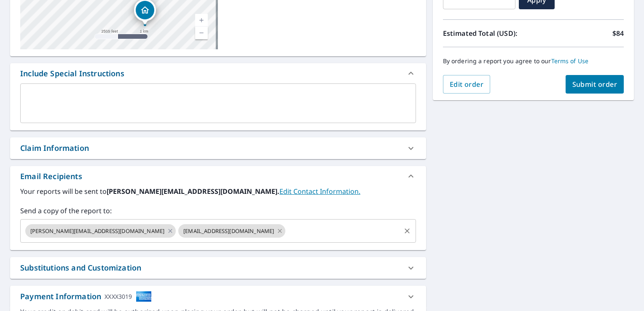 This screenshot has width=644, height=311. What do you see at coordinates (218, 297) in the screenshot?
I see `div: Payment InformationXXXX3019cardImage` at bounding box center [218, 297].